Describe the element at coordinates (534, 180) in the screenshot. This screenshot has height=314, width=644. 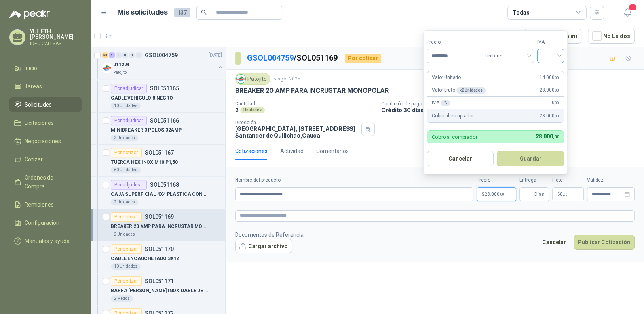
I see `label: Entrega` at that location.